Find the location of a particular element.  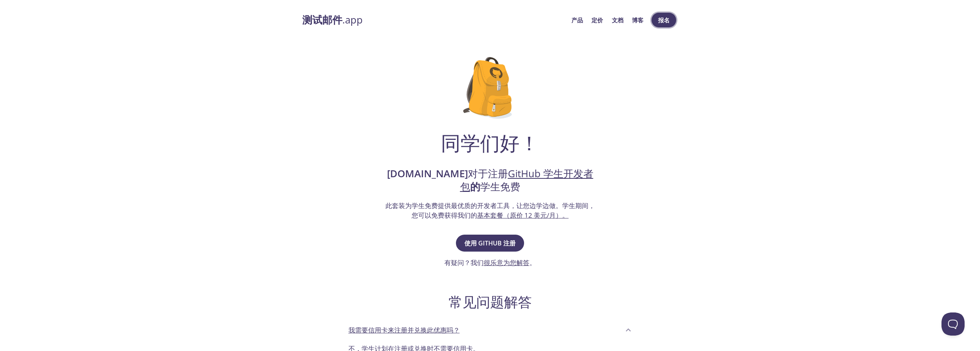

font: 测试邮件 is located at coordinates (323, 20).